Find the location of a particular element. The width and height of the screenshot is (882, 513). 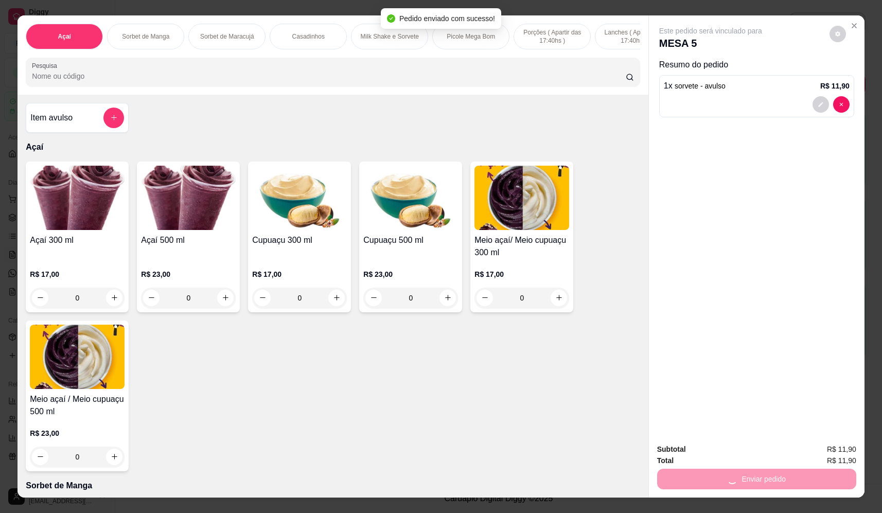

h4: Item avulso is located at coordinates (51, 118).